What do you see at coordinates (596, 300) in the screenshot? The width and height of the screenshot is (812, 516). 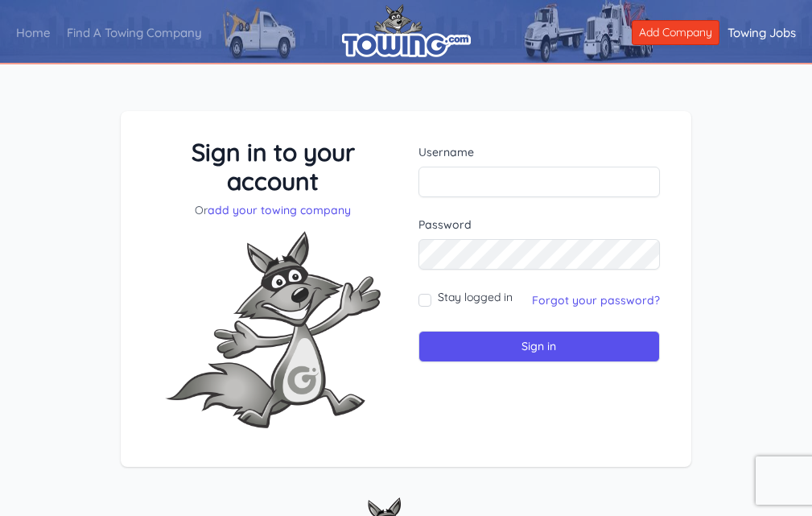 I see `a: Forgot your password?` at bounding box center [596, 300].